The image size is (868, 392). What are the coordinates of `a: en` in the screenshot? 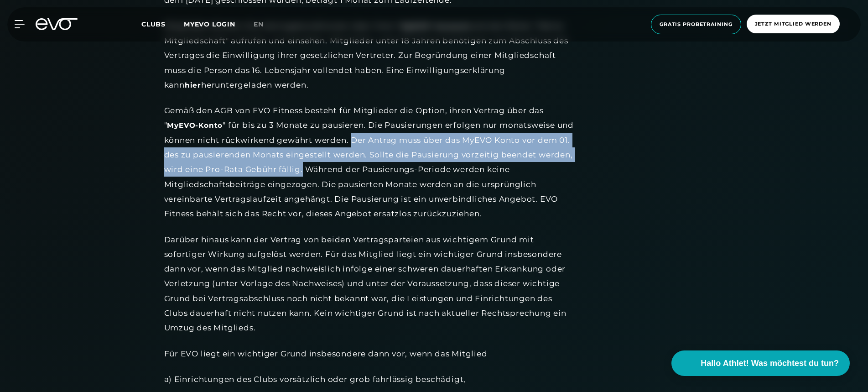 It's located at (264, 24).